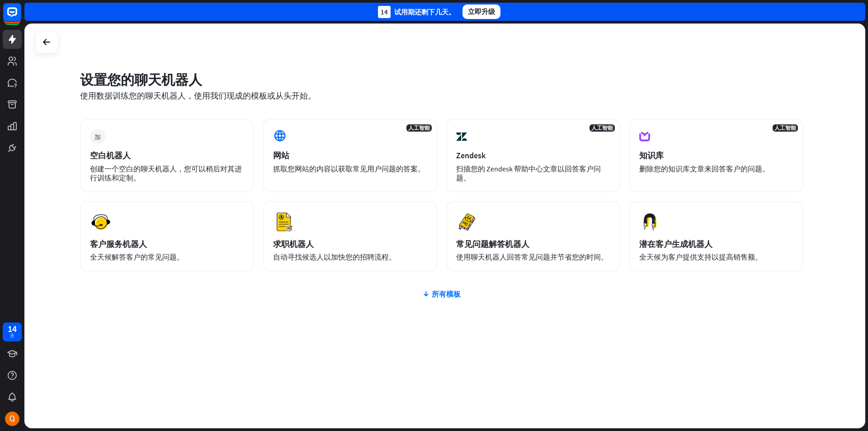 The height and width of the screenshot is (431, 868). Describe the element at coordinates (118, 244) in the screenshot. I see `font: 客户服务机器人` at that location.